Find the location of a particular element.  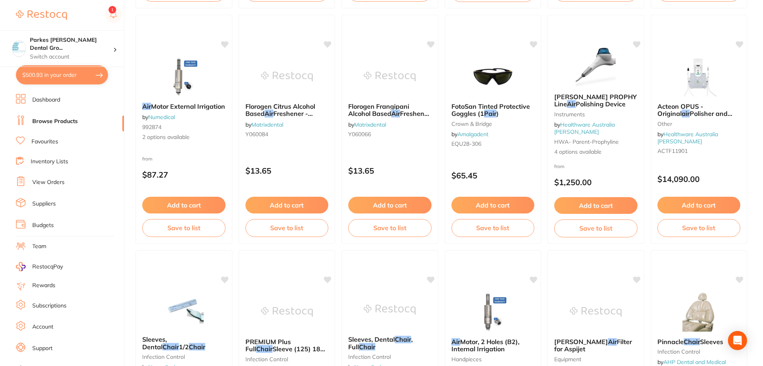

img: Florogen Frangipani Alcohol Based Air Freshener - 500ml Spray is located at coordinates (389, 76).